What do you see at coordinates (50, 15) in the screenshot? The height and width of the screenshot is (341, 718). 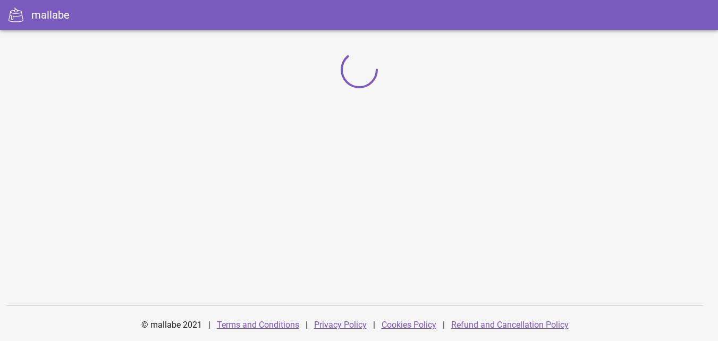 I see `div: mallabe` at bounding box center [50, 15].